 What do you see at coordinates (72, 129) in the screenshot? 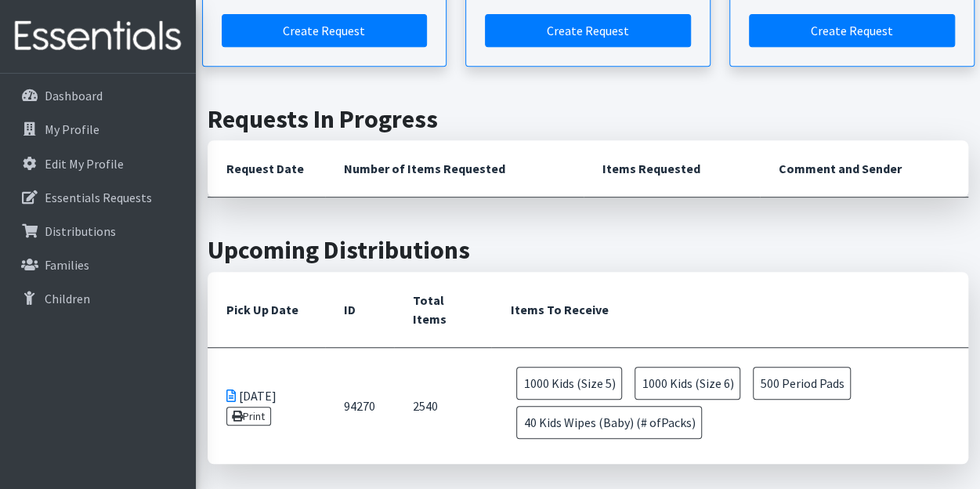
I see `p: My Profile` at bounding box center [72, 129].